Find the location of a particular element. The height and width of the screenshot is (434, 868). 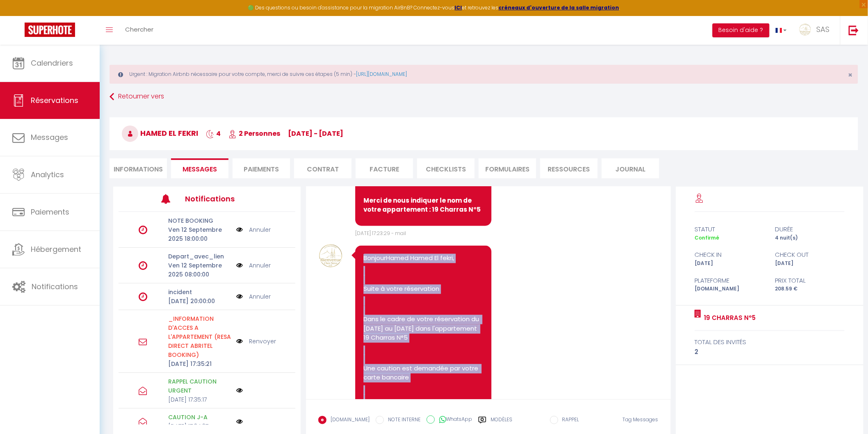

p: BonjourHamed Hamed El fekri, is located at coordinates (423, 258).